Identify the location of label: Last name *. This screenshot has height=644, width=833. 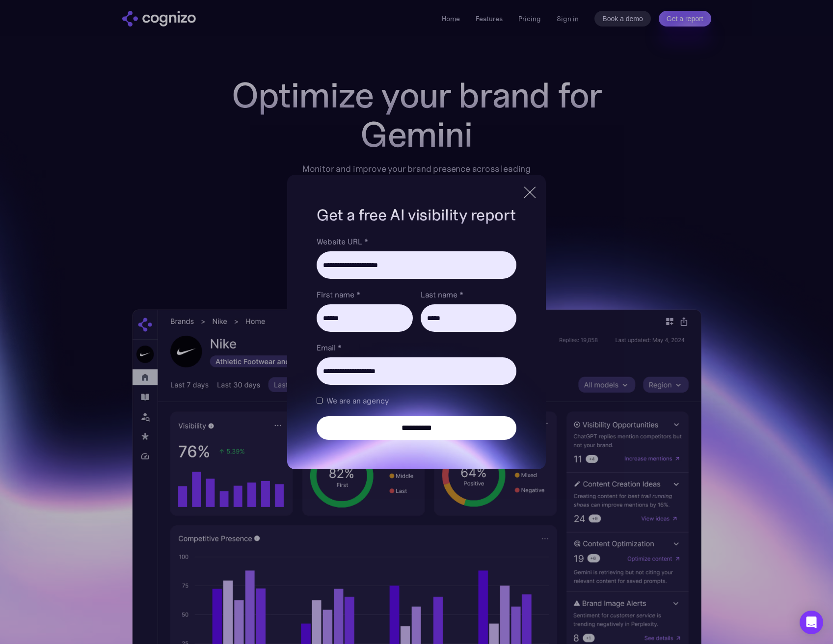
(469, 294).